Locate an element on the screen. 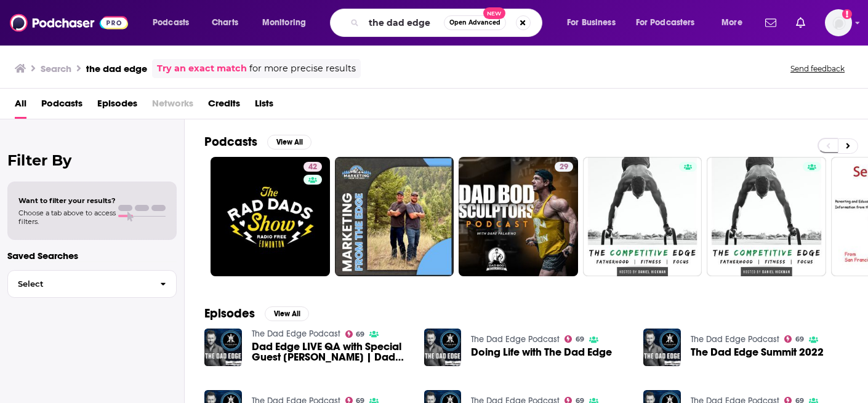 The height and width of the screenshot is (403, 868). span: Credits is located at coordinates (224, 106).